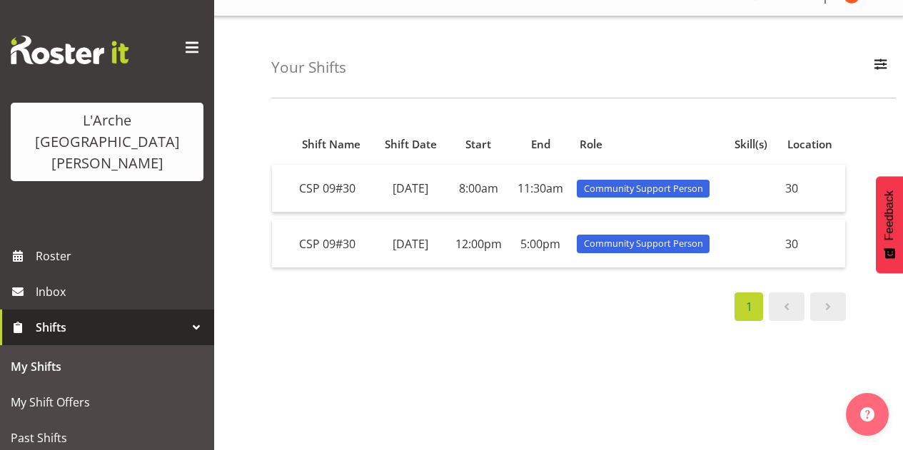 The image size is (903, 450). I want to click on span: My Shifts, so click(107, 367).